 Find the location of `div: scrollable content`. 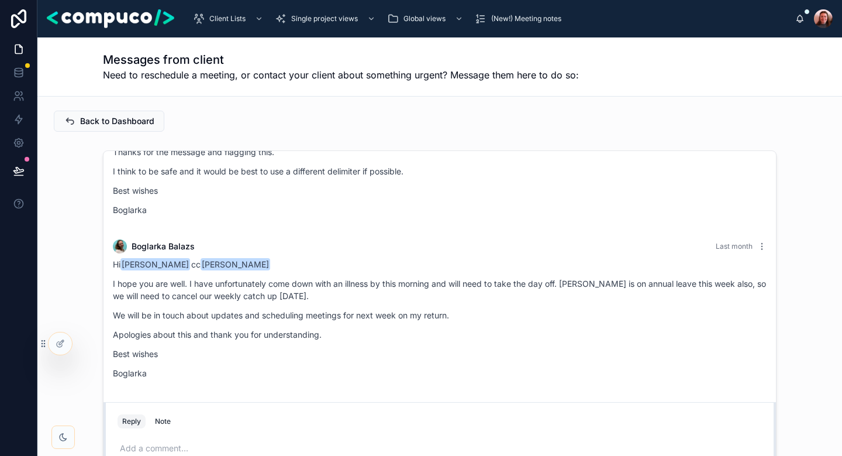

div: scrollable content is located at coordinates (490, 19).